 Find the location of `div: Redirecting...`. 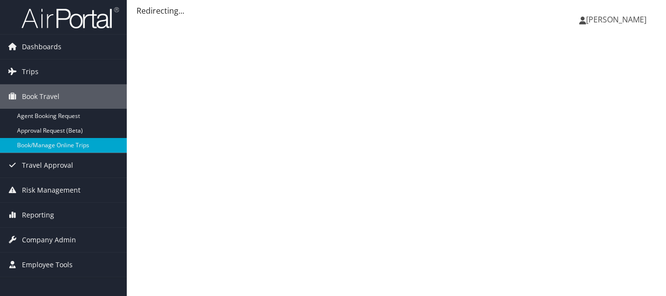

div: Redirecting... is located at coordinates (397, 11).